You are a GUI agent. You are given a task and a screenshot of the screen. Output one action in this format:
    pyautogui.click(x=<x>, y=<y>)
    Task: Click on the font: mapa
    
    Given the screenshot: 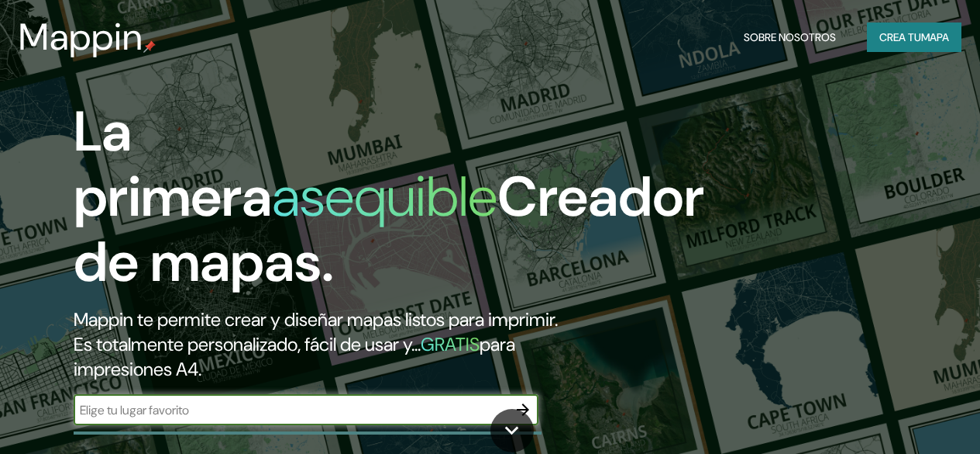 What is the action you would take?
    pyautogui.click(x=936, y=38)
    